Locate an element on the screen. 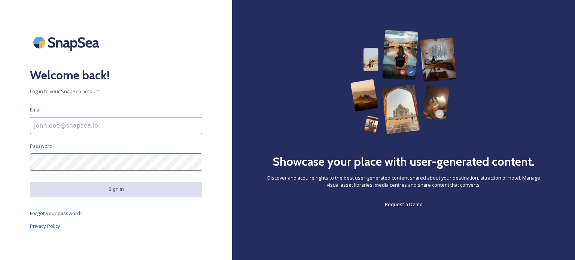 The height and width of the screenshot is (260, 575). span: Password is located at coordinates (41, 146).